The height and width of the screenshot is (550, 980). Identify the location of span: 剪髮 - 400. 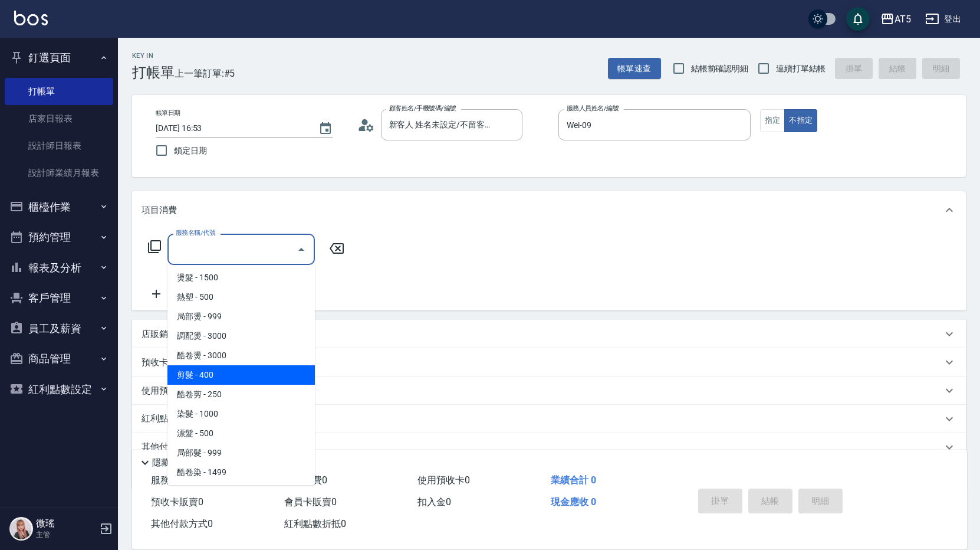
(241, 375).